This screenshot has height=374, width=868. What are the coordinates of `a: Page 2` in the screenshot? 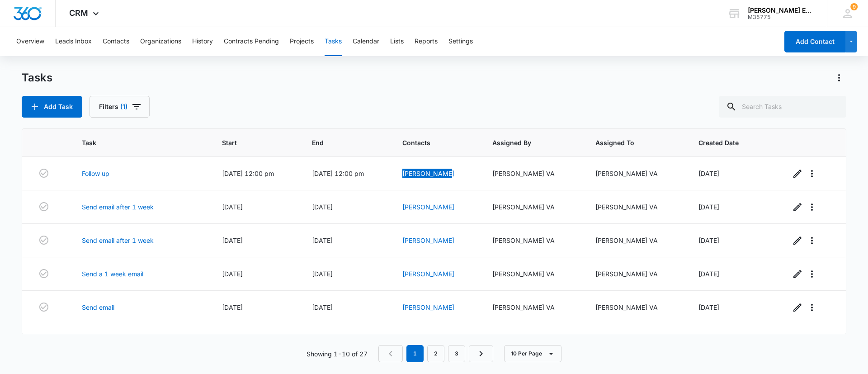 It's located at (436, 353).